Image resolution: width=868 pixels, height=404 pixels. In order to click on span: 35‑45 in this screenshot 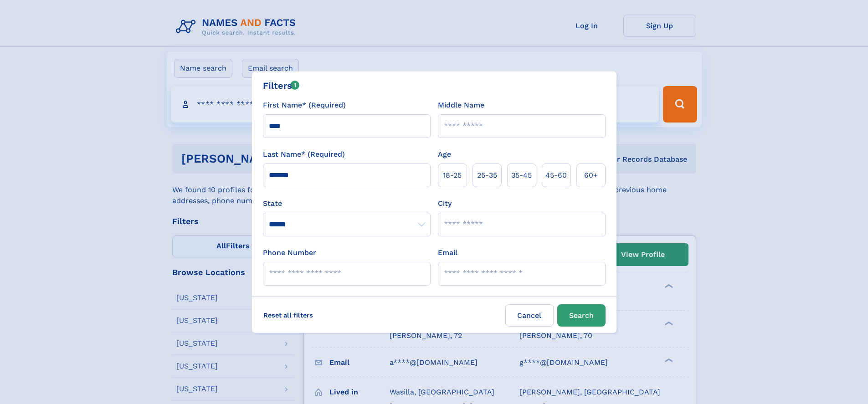, I will do `click(521, 175)`.